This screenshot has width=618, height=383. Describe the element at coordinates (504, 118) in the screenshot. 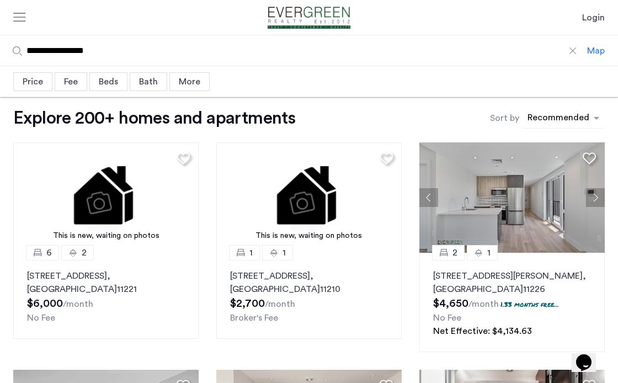

I see `label: Sort by` at that location.